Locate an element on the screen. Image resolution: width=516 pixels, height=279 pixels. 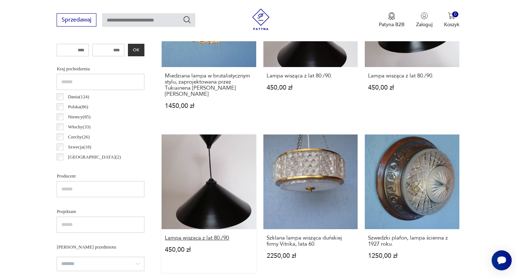
p: Projektant is located at coordinates (100, 211).